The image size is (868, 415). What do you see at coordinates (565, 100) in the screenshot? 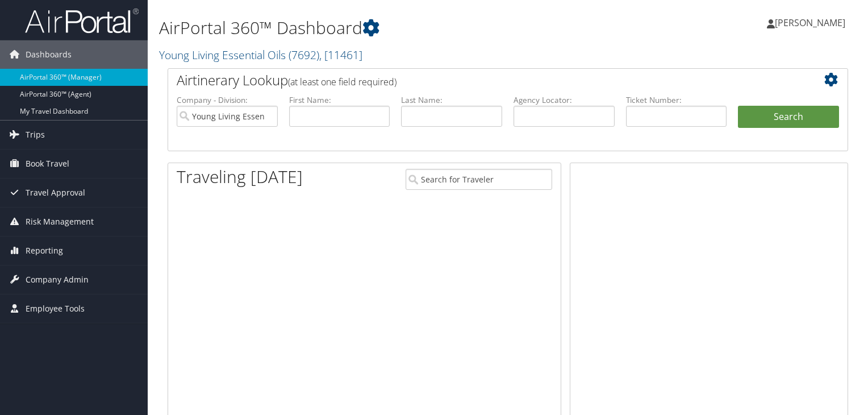
I see `label: Agency Locator:` at bounding box center [565, 100].